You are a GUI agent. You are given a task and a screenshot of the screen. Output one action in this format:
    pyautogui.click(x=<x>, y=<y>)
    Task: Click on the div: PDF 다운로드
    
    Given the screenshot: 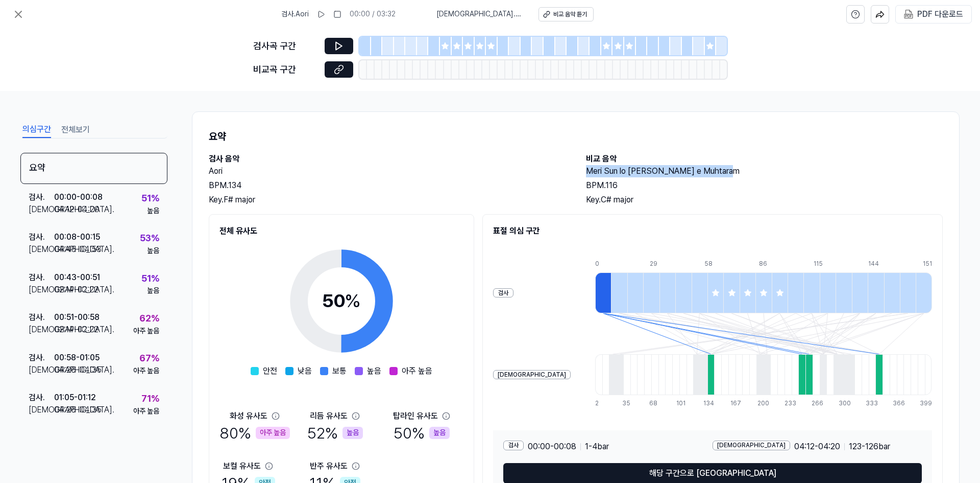 What is the action you would take?
    pyautogui.click(x=940, y=15)
    